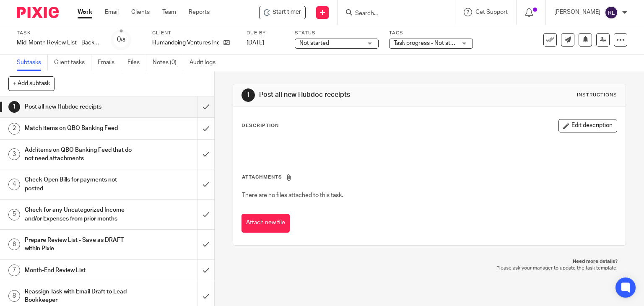  What do you see at coordinates (80, 270) in the screenshot?
I see `h1: Month-End Review List` at bounding box center [80, 270].